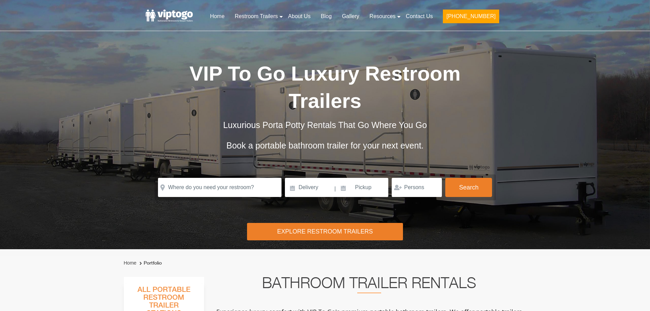 This screenshot has width=650, height=311. Describe the element at coordinates (220, 187) in the screenshot. I see `input: Where do you need your restroom?` at that location.